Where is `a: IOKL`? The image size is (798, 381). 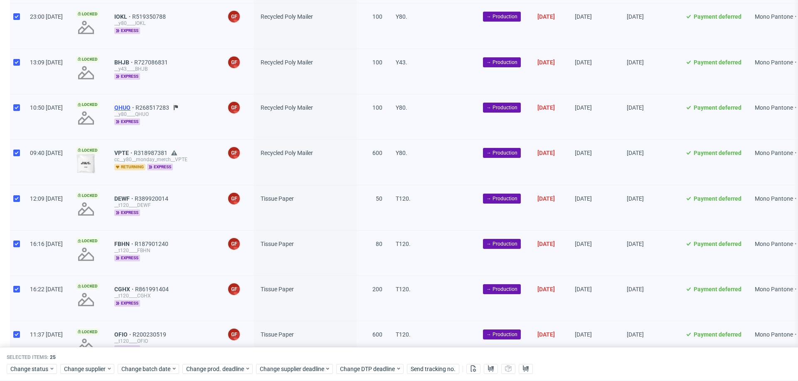 a: IOKL is located at coordinates (123, 17).